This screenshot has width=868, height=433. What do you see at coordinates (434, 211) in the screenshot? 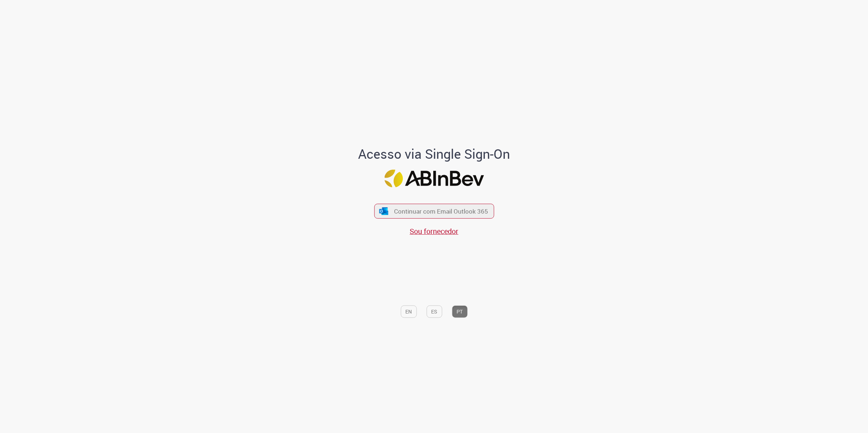
I see `button: ícone Azure/Microsoft 360 Continuar com Email Outlook 365` at bounding box center [434, 211].